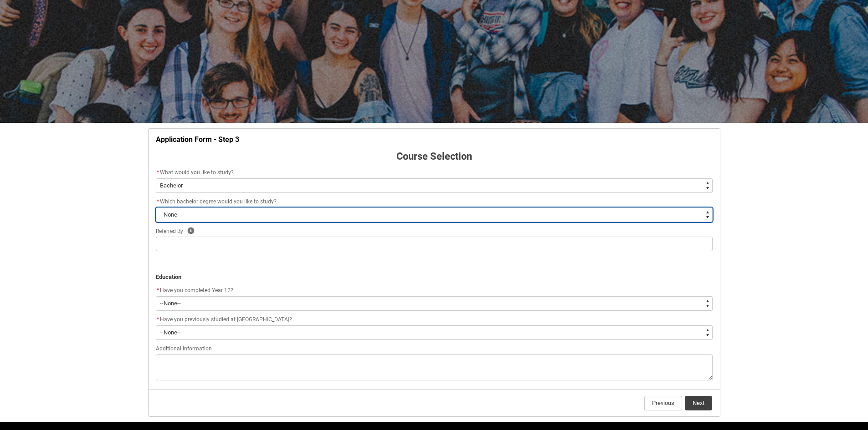  Describe the element at coordinates (196, 290) in the screenshot. I see `span: Have you completed Year 12?` at that location.